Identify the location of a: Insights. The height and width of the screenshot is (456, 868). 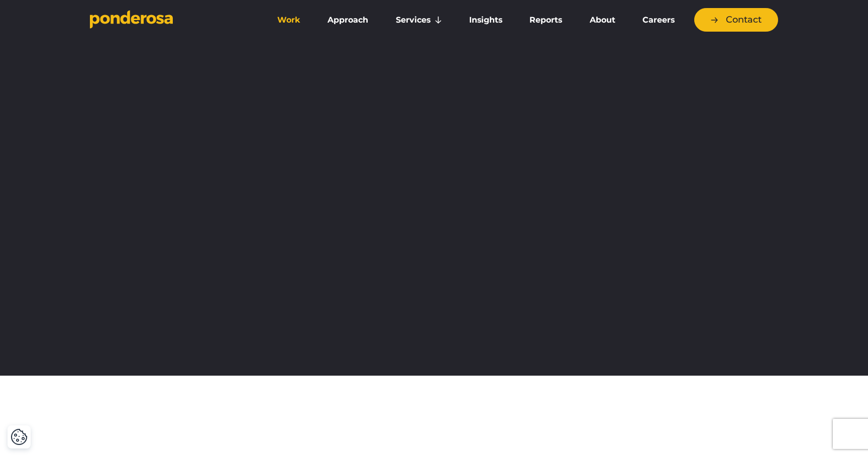
(486, 20).